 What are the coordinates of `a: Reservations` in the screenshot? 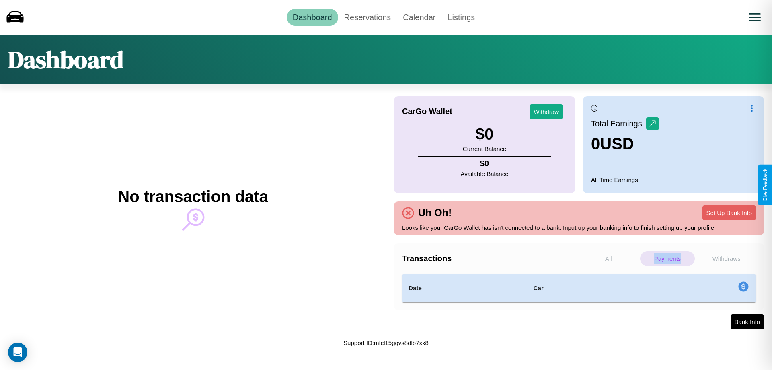 It's located at (368, 17).